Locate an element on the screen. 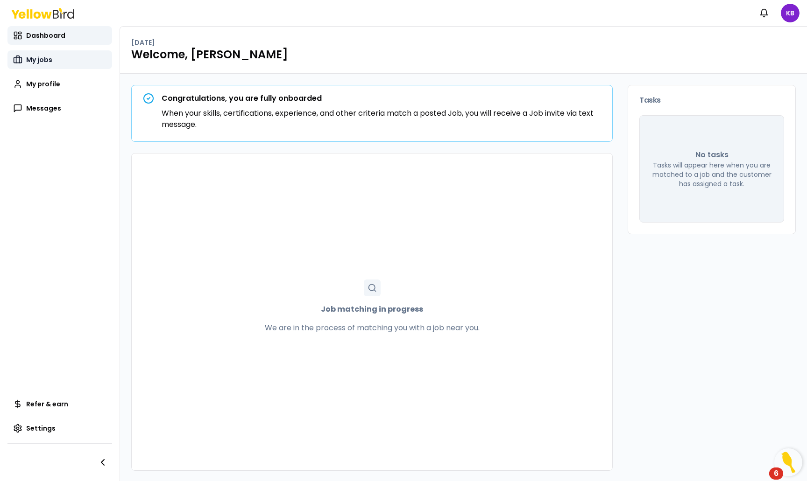 The width and height of the screenshot is (807, 481). a: Messages is located at coordinates (60, 108).